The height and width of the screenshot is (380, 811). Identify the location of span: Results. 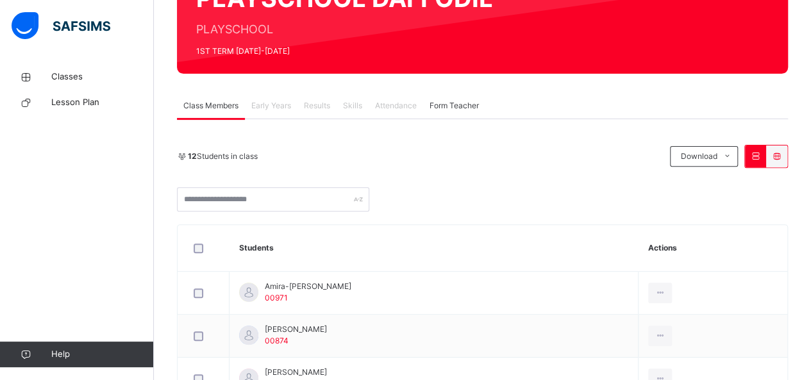
(317, 106).